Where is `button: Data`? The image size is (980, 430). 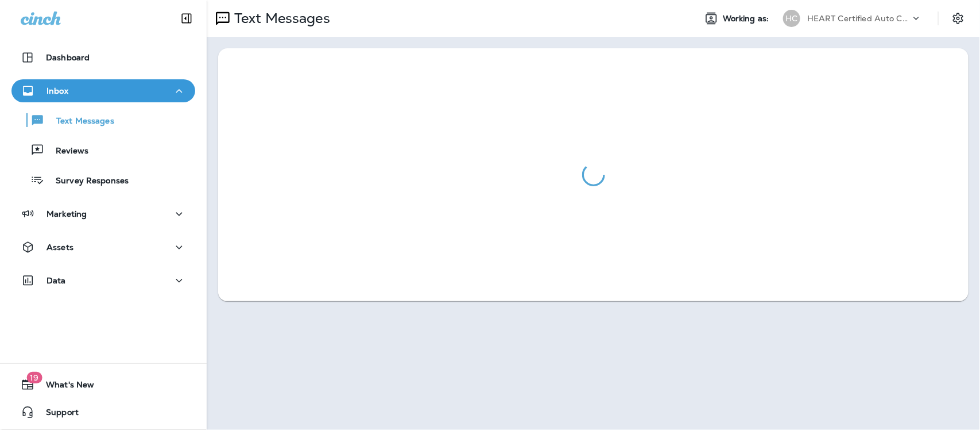 button: Data is located at coordinates (103, 281).